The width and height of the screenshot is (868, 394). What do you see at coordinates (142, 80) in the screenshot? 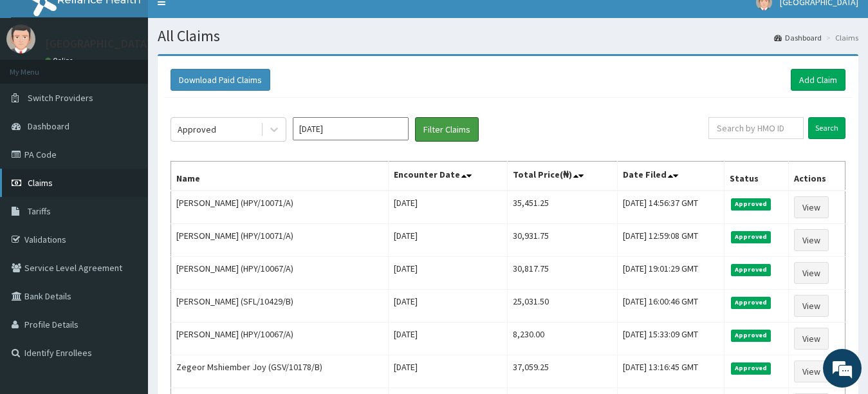
I see `div: Chat with us now` at bounding box center [142, 80].